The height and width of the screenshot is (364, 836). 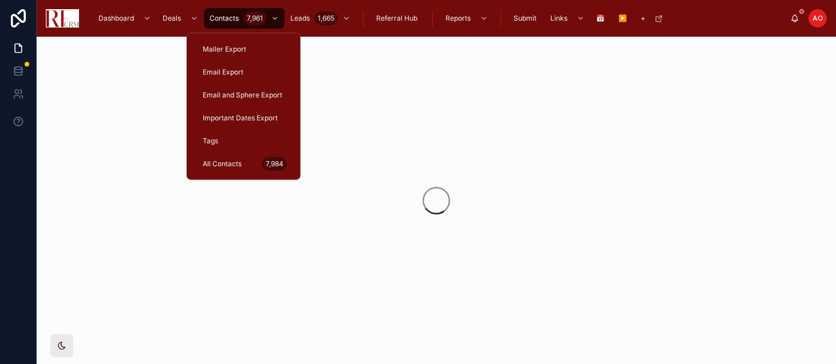 I want to click on a: Leads1,665, so click(x=320, y=18).